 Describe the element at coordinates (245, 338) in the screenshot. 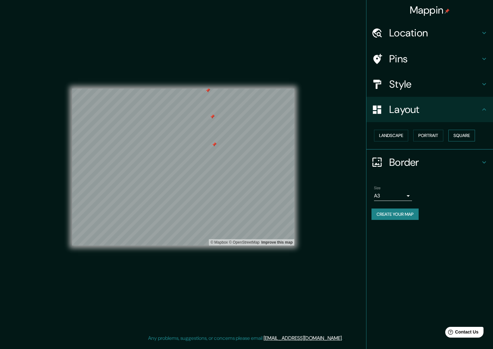

I see `p: Any problems, suggestions, or concerns please email .` at that location.